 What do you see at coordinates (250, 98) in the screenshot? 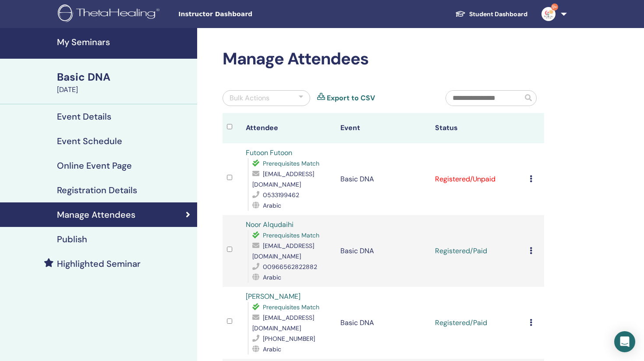
I see `div: Bulk Actions` at bounding box center [250, 98].